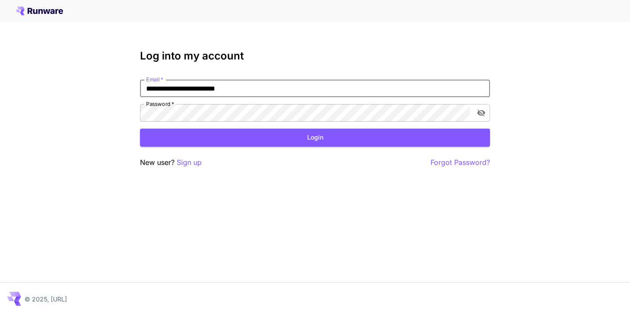 Image resolution: width=630 pixels, height=315 pixels. I want to click on h3: Log into my account, so click(315, 56).